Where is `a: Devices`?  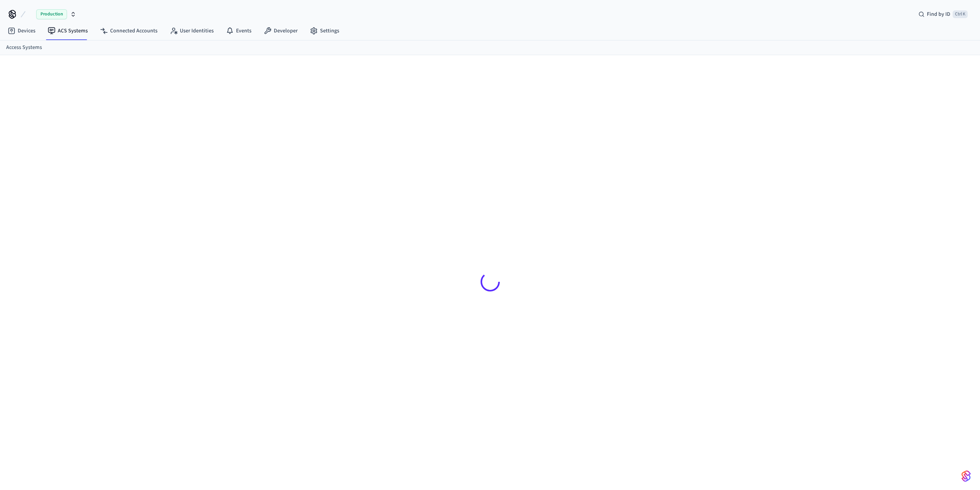 a: Devices is located at coordinates (22, 31).